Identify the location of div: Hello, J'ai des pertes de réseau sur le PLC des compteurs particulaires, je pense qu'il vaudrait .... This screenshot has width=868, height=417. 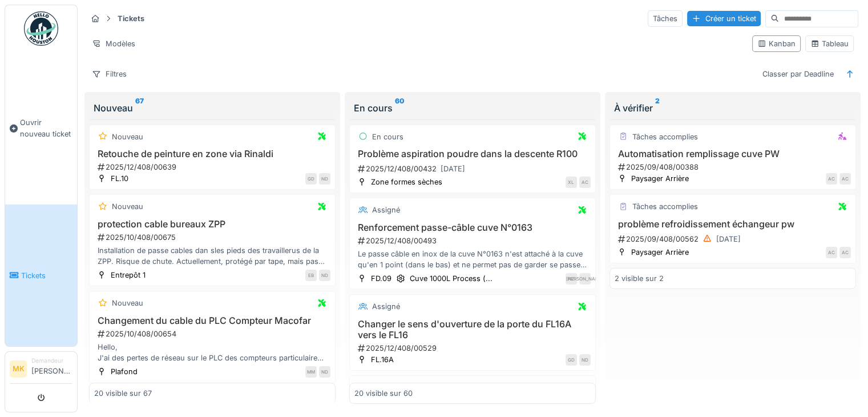
(212, 353).